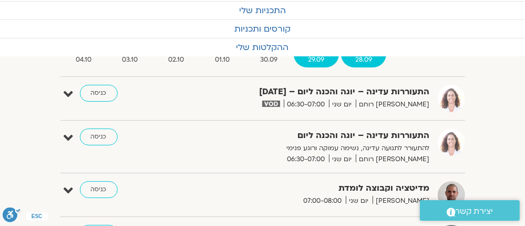  I want to click on span: יצירת קשר, so click(475, 211).